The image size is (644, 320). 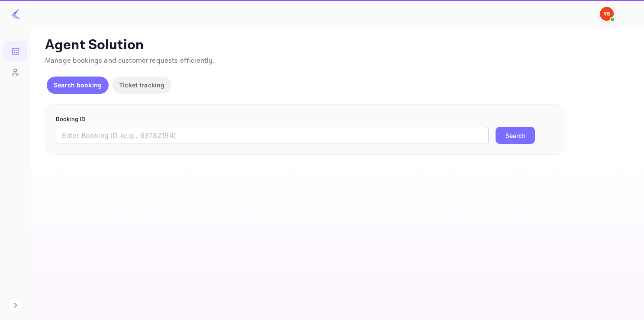 I want to click on button: Expand navigation, so click(x=15, y=305).